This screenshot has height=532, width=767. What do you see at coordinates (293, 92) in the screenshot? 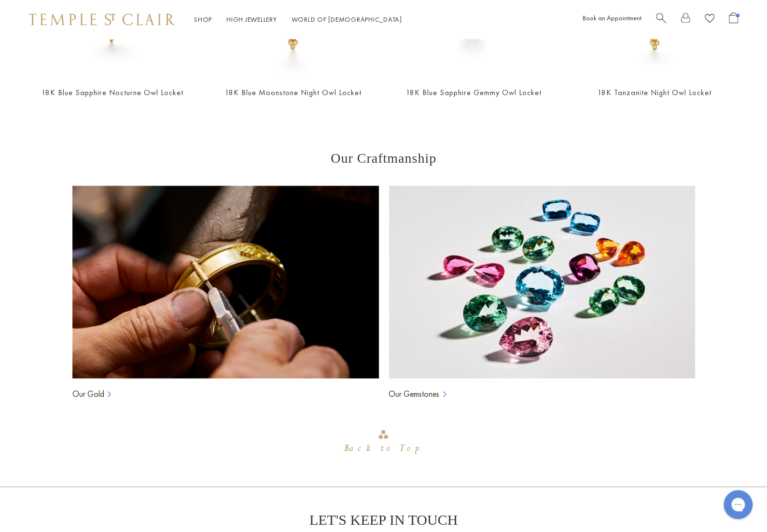
I see `a: 18K Blue Moonstone Night Owl Locket` at bounding box center [293, 92].